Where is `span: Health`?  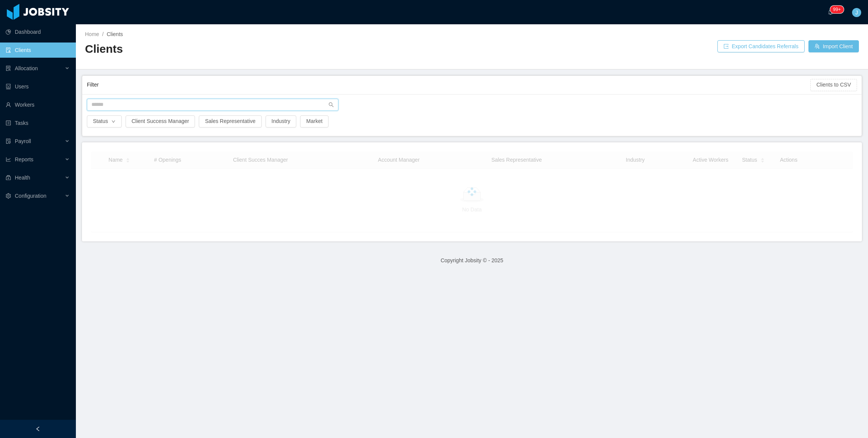
span: Health is located at coordinates (22, 177).